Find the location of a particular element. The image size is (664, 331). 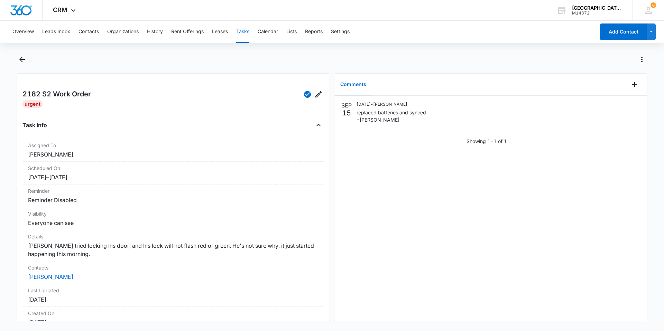

button: Add Comment is located at coordinates (635, 85).